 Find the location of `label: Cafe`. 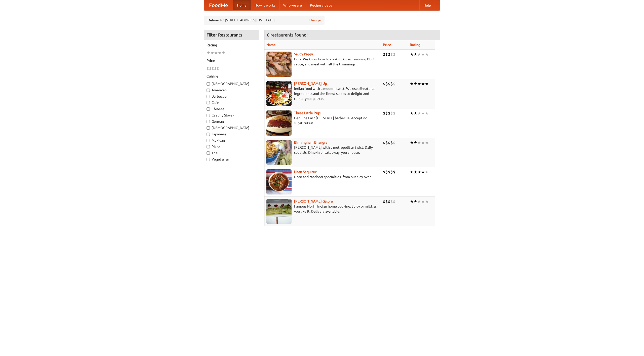

label: Cafe is located at coordinates (231, 103).